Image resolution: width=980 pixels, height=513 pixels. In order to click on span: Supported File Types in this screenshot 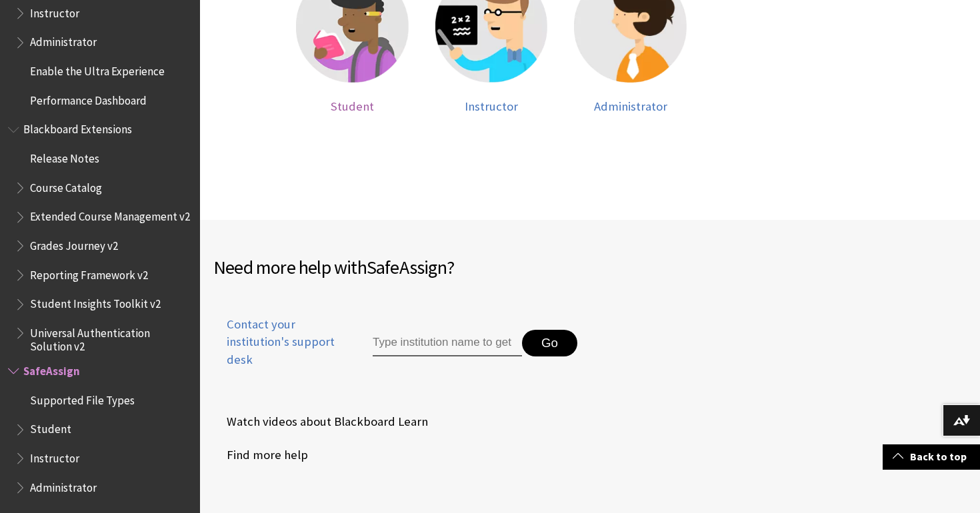, I will do `click(82, 398)`.